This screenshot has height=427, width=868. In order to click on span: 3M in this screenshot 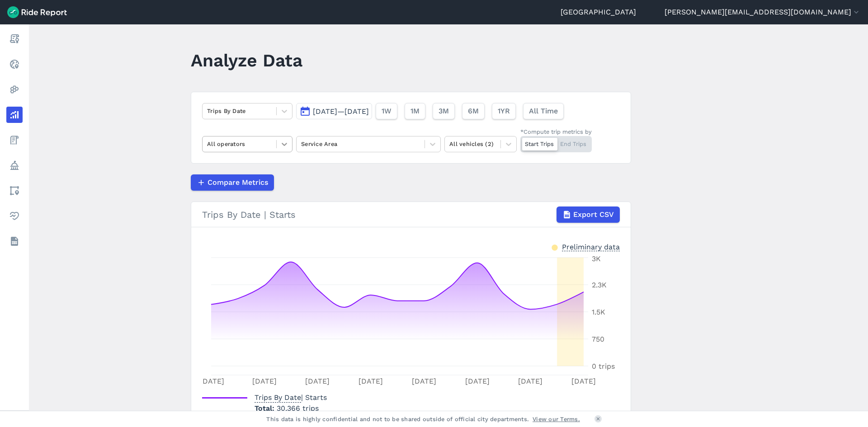, I will do `click(443, 112)`.